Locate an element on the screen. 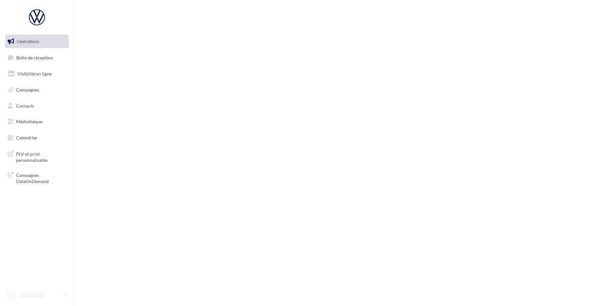 Image resolution: width=616 pixels, height=306 pixels. span: Médiathèque is located at coordinates (29, 121).